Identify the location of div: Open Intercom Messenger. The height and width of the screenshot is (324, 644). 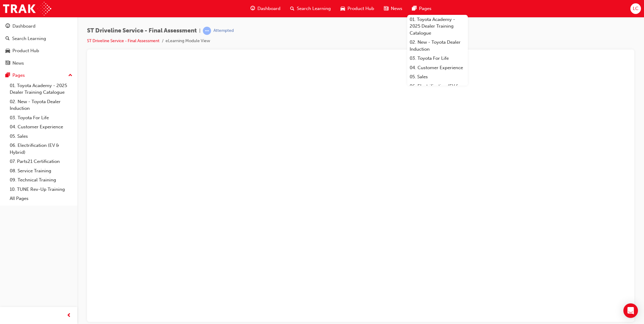
(630, 310).